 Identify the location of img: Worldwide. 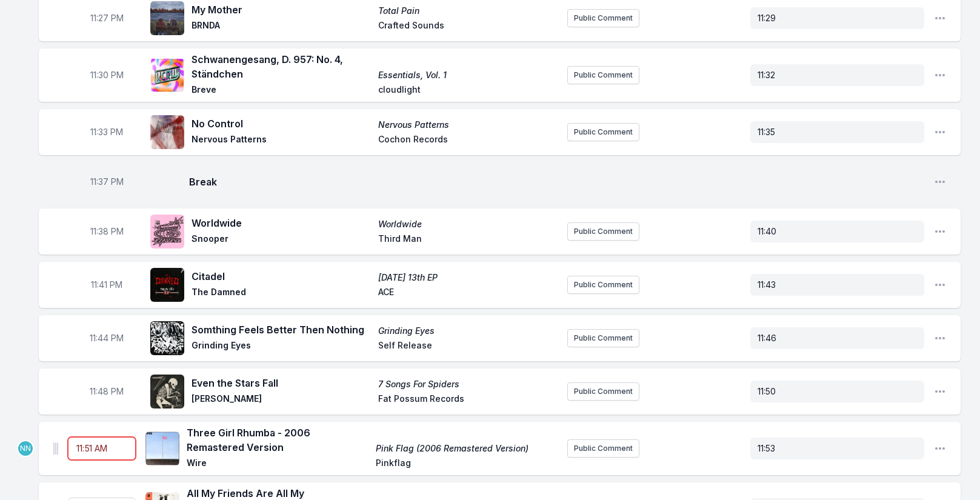
(167, 232).